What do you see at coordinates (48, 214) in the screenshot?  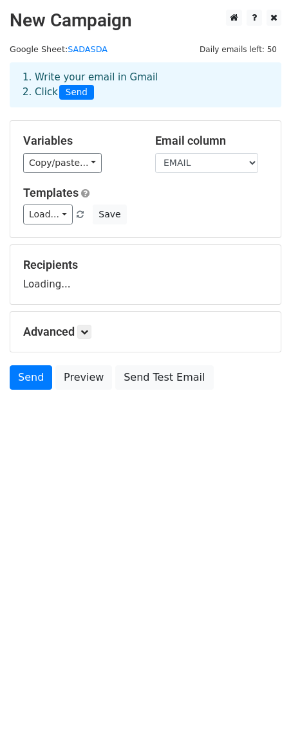 I see `a: Load...` at bounding box center [48, 214].